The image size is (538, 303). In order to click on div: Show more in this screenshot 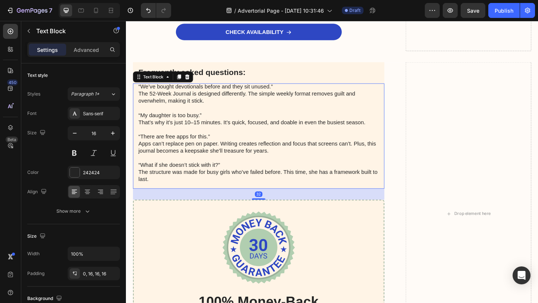, I will do `click(74, 211)`.